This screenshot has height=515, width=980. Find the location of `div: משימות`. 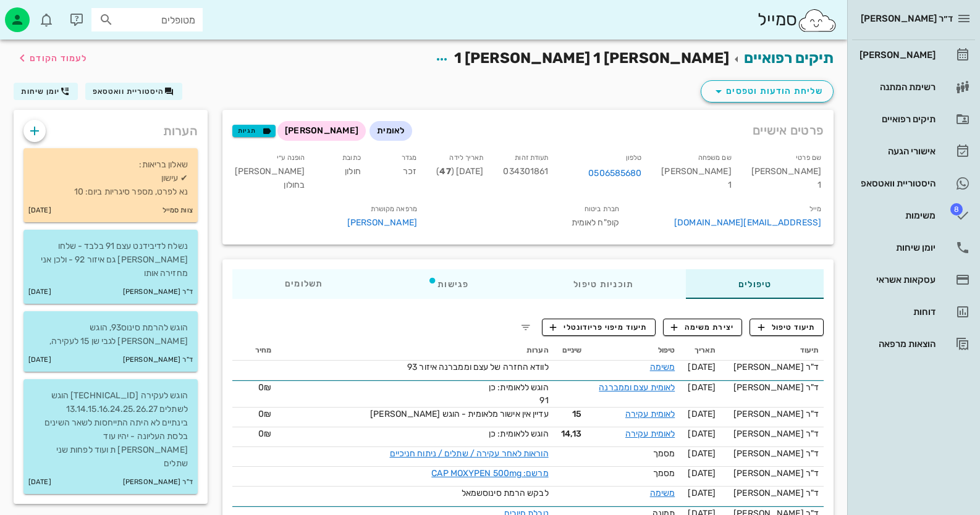

div: משימות is located at coordinates (896, 216).